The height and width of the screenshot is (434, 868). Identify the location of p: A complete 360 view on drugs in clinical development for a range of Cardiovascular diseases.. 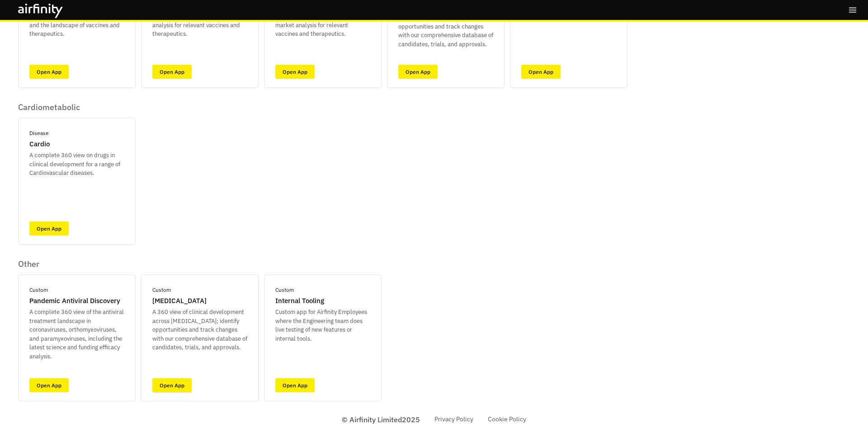
(77, 164).